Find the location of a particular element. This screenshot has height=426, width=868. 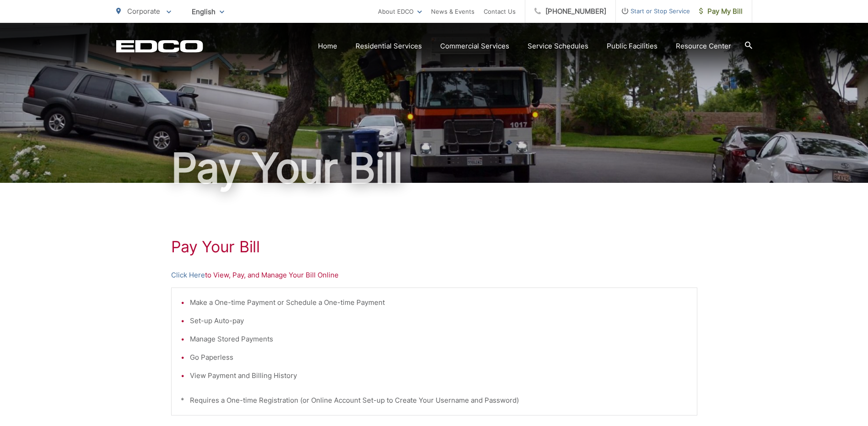

a: Public Facilities is located at coordinates (631, 46).